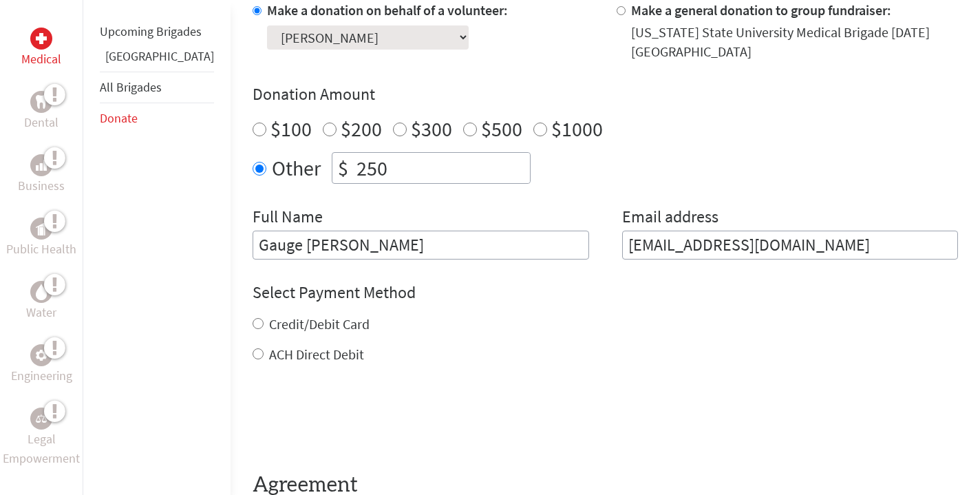 The width and height of the screenshot is (980, 495). What do you see at coordinates (41, 186) in the screenshot?
I see `p: Business` at bounding box center [41, 186].